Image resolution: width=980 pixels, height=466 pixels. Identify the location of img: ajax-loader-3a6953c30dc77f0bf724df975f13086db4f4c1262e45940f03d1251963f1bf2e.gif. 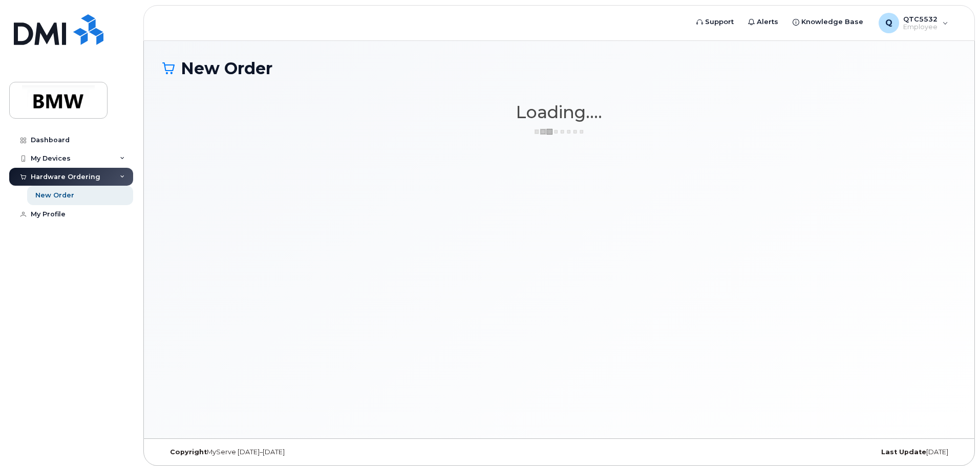
(559, 132).